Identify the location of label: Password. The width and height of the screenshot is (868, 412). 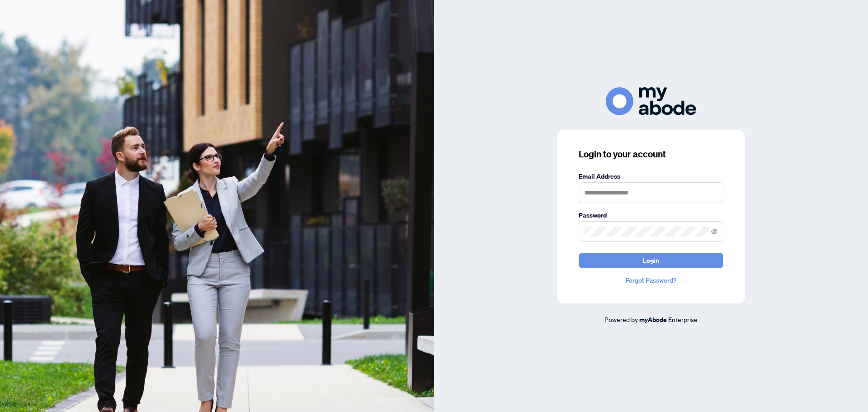
(651, 215).